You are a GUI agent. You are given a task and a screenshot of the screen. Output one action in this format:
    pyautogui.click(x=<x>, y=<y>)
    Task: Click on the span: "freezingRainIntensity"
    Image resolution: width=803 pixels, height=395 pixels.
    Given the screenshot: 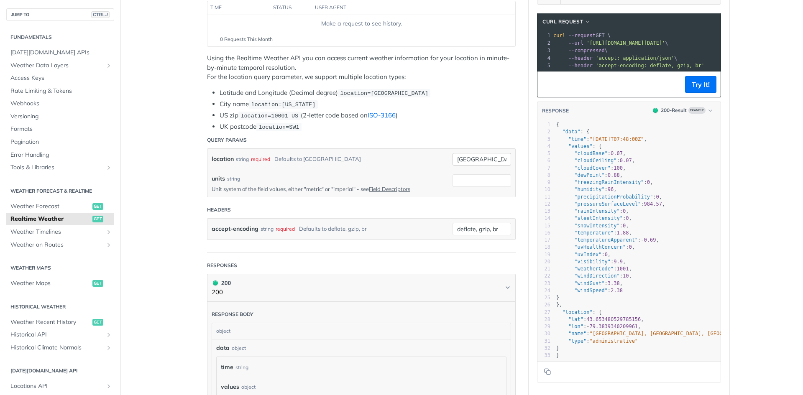 What is the action you would take?
    pyautogui.click(x=609, y=182)
    